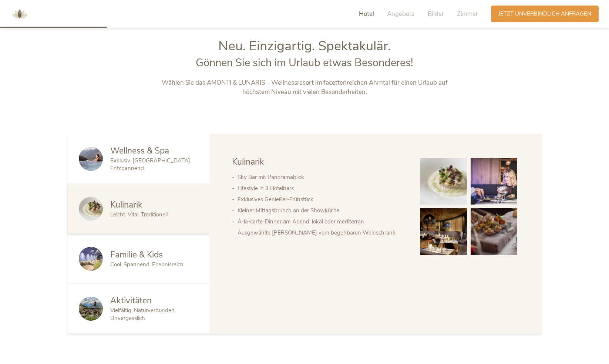  What do you see at coordinates (545, 14) in the screenshot?
I see `span: Jetzt unverbindlich anfragen` at bounding box center [545, 14].